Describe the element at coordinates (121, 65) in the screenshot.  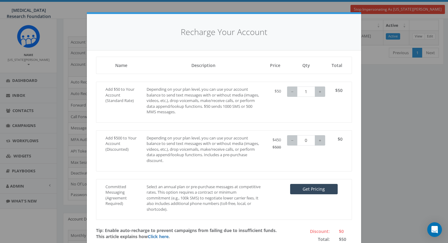
I see `h5: Name` at that location.